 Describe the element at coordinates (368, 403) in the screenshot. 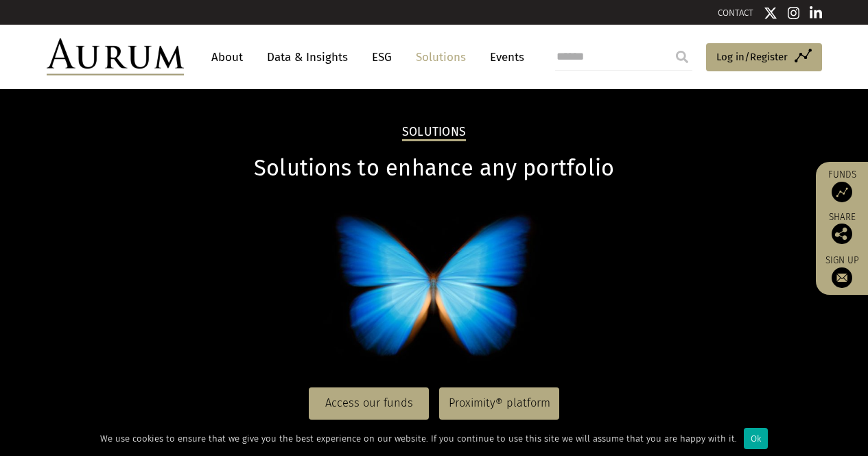

I see `a: Access our funds` at that location.